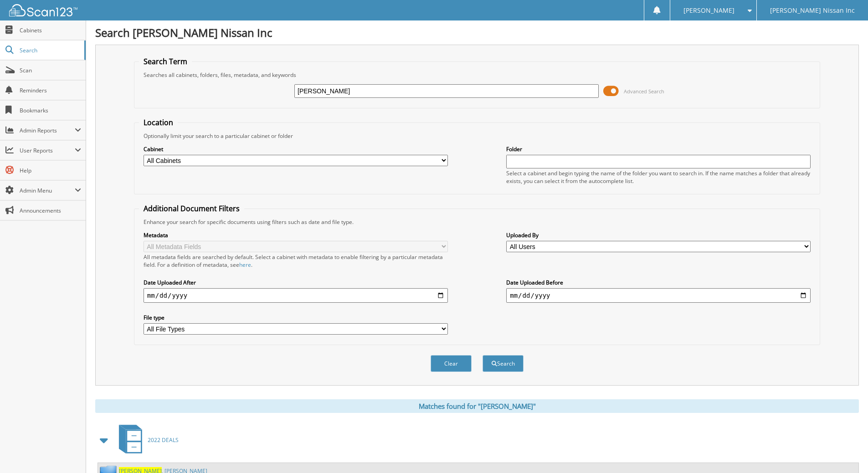 The image size is (868, 473). What do you see at coordinates (191, 209) in the screenshot?
I see `legend: Additional Document Filters` at bounding box center [191, 209].